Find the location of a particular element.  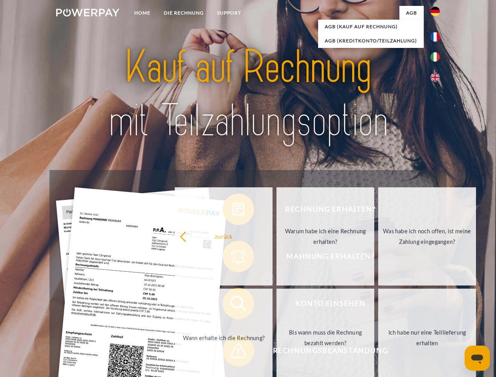

img: de is located at coordinates (435, 11).